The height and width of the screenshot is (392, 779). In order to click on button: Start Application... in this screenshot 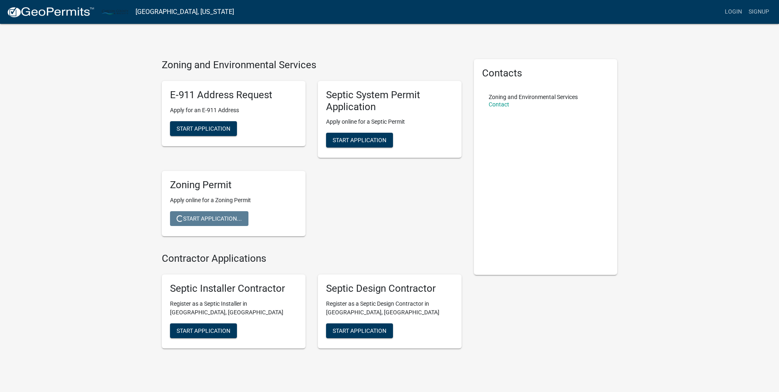, I will do `click(209, 218)`.